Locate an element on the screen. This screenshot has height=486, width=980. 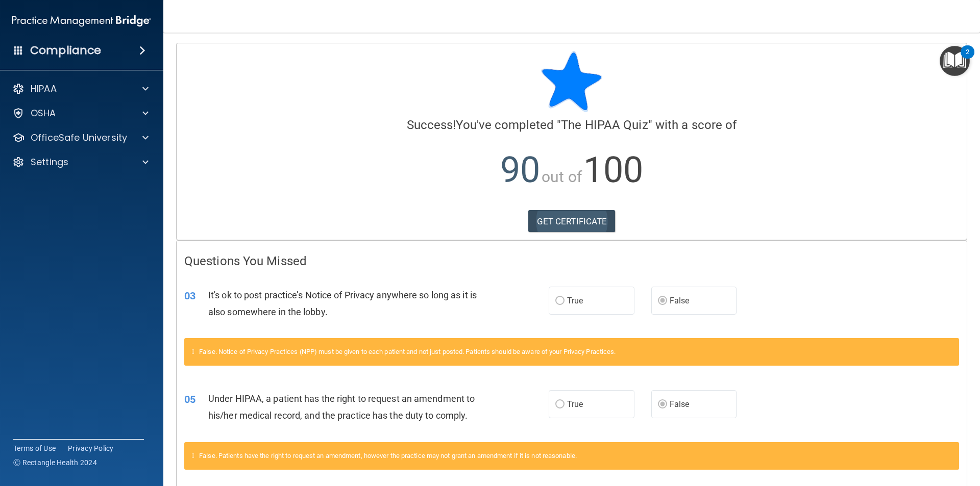
button: Open Resource Center, 2 new notifications is located at coordinates (955, 60).